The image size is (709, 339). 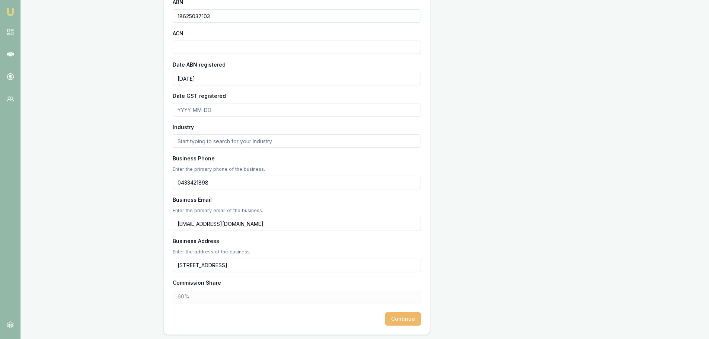 What do you see at coordinates (403, 319) in the screenshot?
I see `button: Continue` at bounding box center [403, 319].